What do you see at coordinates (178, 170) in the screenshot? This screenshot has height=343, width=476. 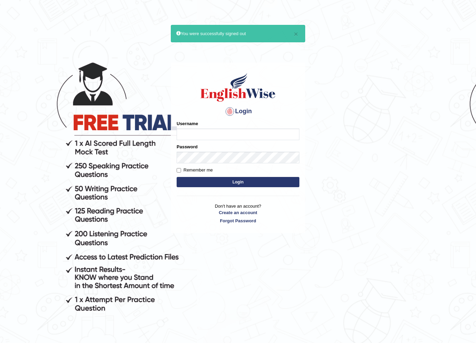 I see `input: Remember me` at bounding box center [178, 170].